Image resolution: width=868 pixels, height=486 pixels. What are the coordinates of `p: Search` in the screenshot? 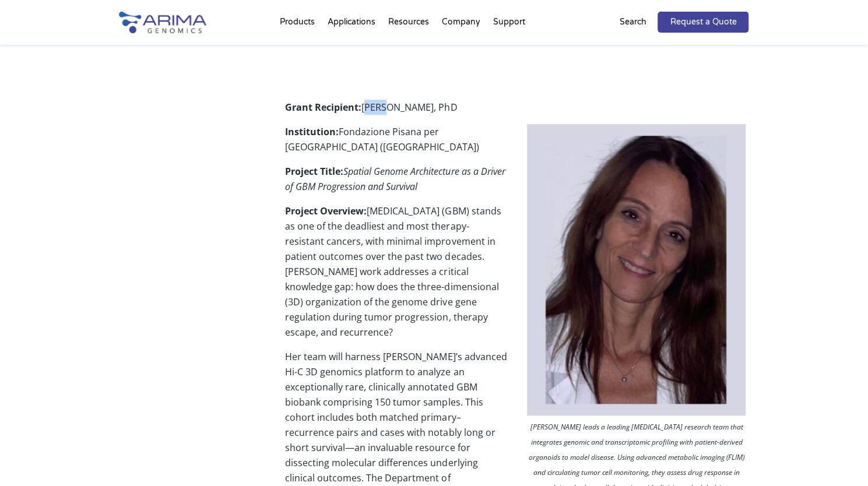 It's located at (633, 22).